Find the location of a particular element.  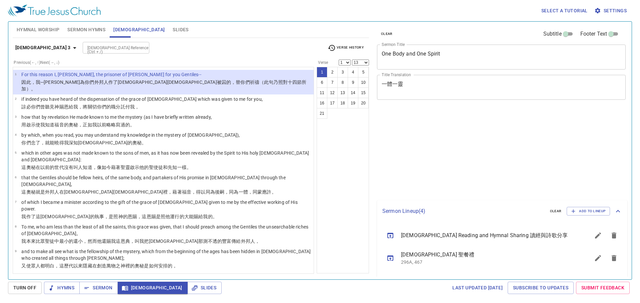

span: 1 is located at coordinates (15, 74).